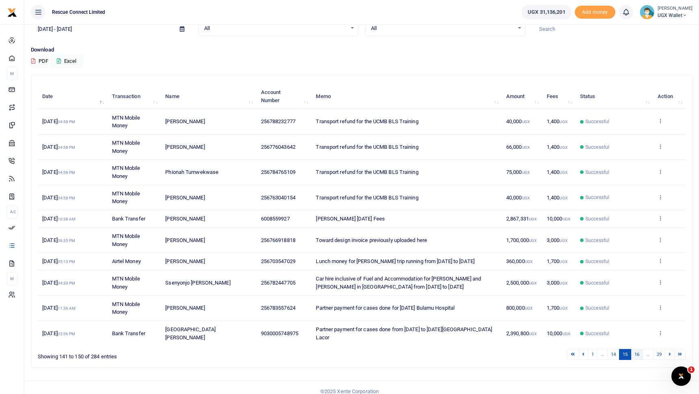  I want to click on span: 75,000, so click(518, 172).